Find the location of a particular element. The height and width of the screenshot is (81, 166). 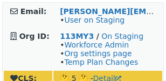

a: Temp Plan Changes is located at coordinates (101, 62).